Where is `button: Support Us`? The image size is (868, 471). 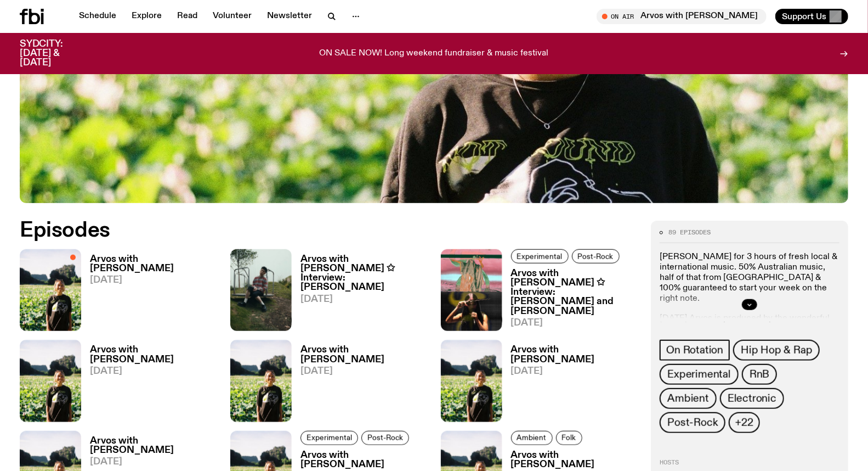 button: Support Us is located at coordinates (812, 16).